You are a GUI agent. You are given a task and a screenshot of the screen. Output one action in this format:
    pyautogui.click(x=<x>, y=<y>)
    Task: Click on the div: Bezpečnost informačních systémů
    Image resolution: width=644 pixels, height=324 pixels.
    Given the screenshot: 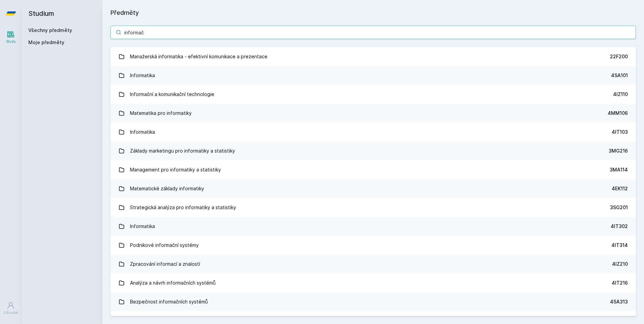 What is the action you would take?
    pyautogui.click(x=169, y=302)
    